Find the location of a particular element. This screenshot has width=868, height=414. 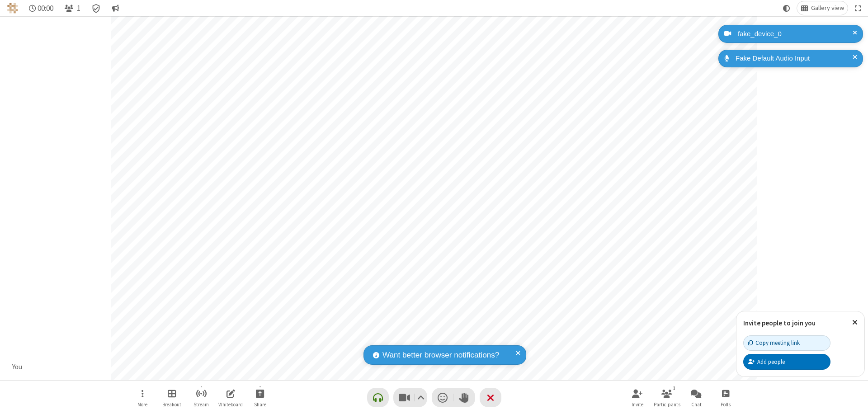

button: Open poll is located at coordinates (726, 397).